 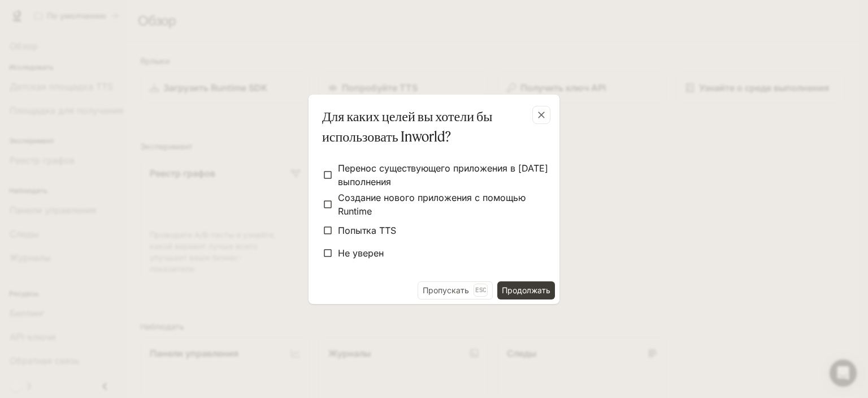 I want to click on font: Esc, so click(x=480, y=290).